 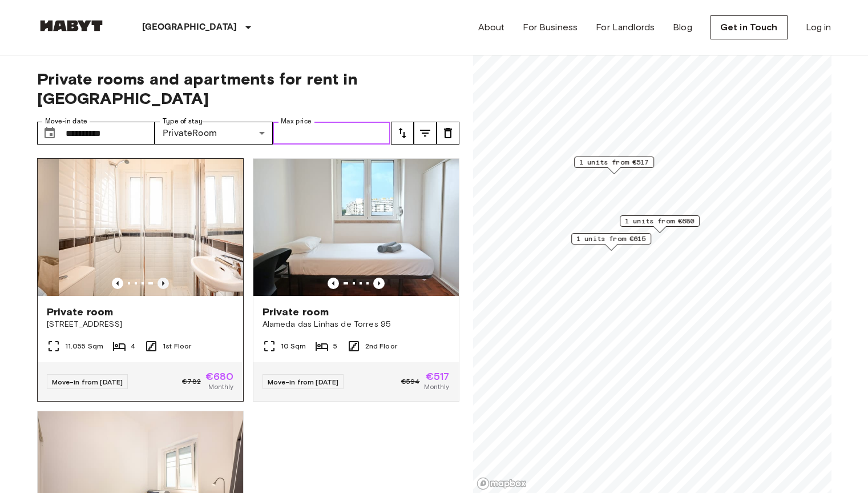 What do you see at coordinates (437, 376) in the screenshot?
I see `span: €517` at bounding box center [437, 376].